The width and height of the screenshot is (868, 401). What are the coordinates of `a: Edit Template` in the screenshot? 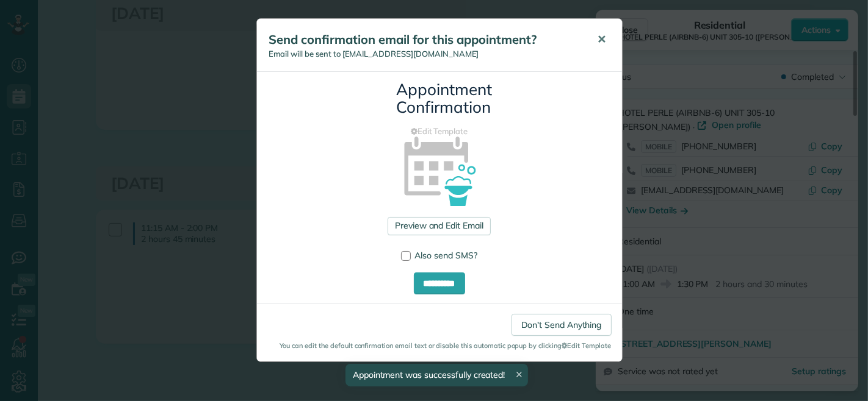 It's located at (439, 131).